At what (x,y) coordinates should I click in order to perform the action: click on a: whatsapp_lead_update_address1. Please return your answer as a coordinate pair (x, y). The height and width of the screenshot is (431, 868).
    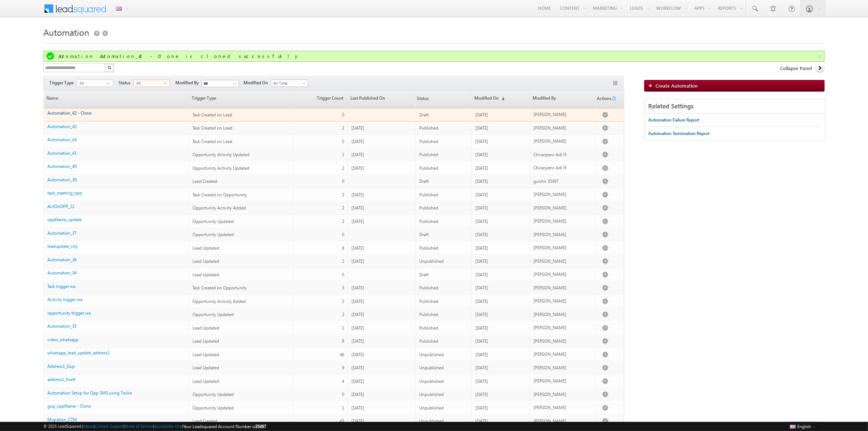
    Looking at the image, I should click on (78, 352).